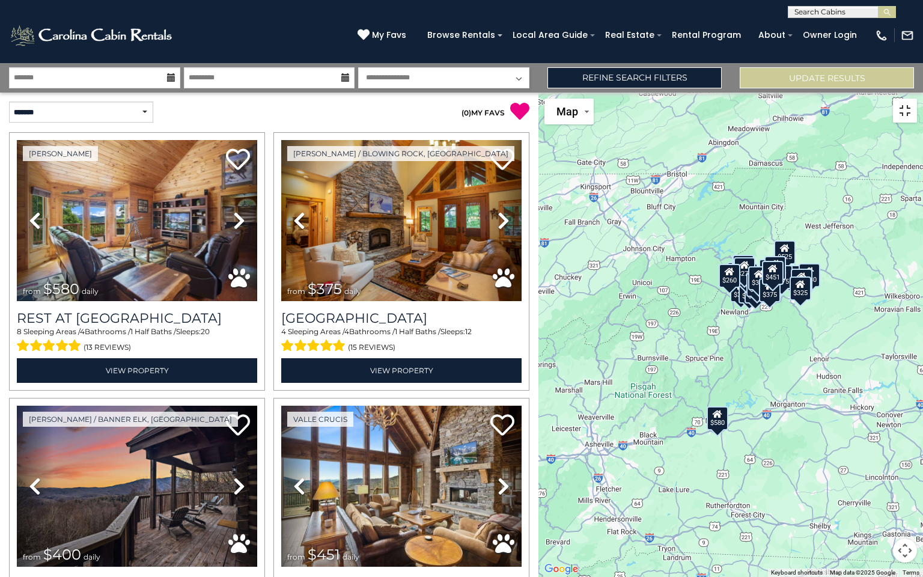 Image resolution: width=923 pixels, height=577 pixels. What do you see at coordinates (567, 111) in the screenshot?
I see `span: Map` at bounding box center [567, 111].